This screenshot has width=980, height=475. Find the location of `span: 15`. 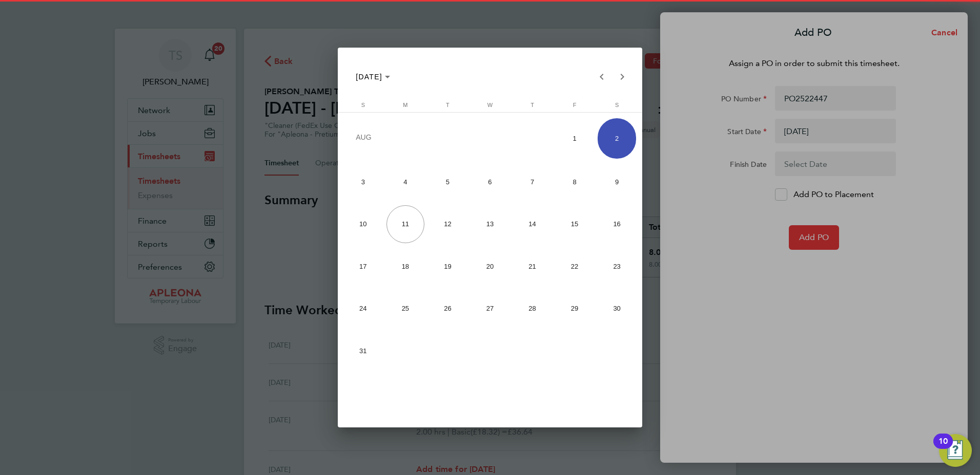

span: 15 is located at coordinates (575, 225).